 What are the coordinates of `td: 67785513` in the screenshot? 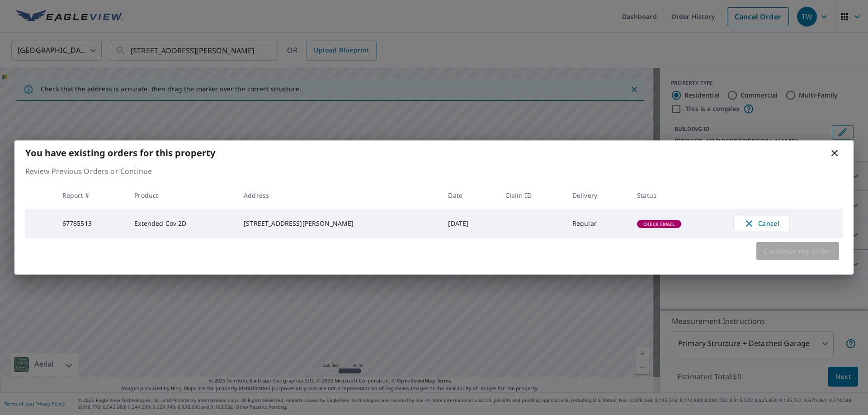 It's located at (91, 223).